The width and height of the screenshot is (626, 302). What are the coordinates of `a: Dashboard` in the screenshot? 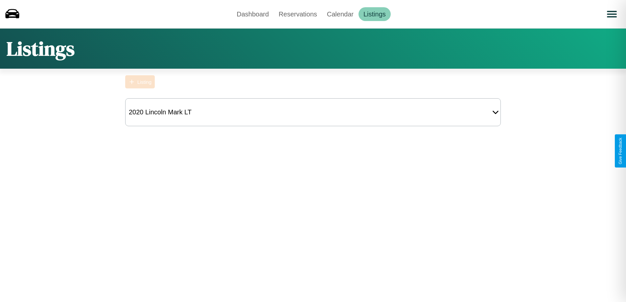 It's located at (253, 14).